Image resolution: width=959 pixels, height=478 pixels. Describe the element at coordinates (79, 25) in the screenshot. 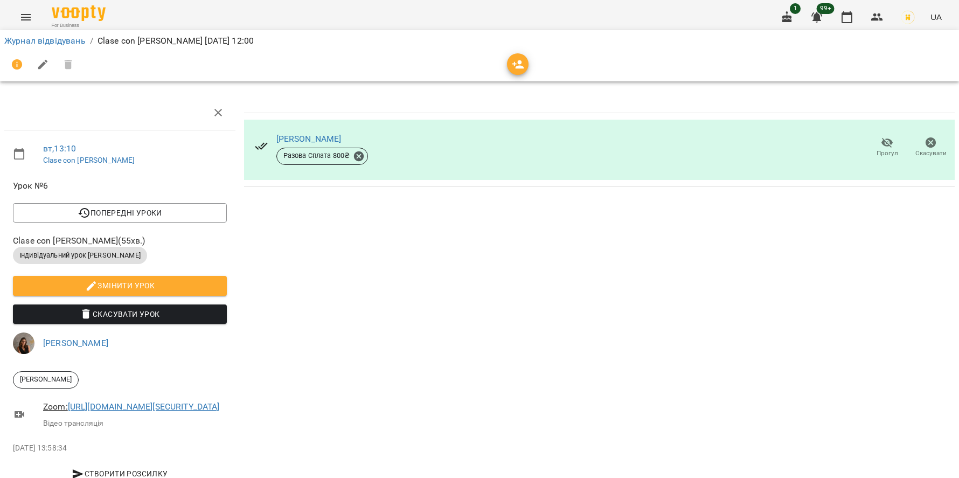

I see `span: For Business` at that location.